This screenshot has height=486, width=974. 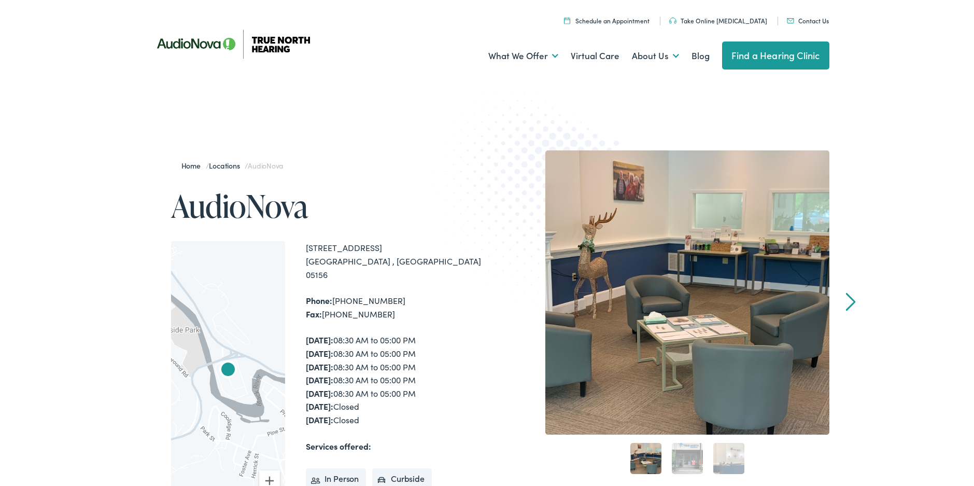 What do you see at coordinates (595, 56) in the screenshot?
I see `a: Virtual Care` at bounding box center [595, 56].